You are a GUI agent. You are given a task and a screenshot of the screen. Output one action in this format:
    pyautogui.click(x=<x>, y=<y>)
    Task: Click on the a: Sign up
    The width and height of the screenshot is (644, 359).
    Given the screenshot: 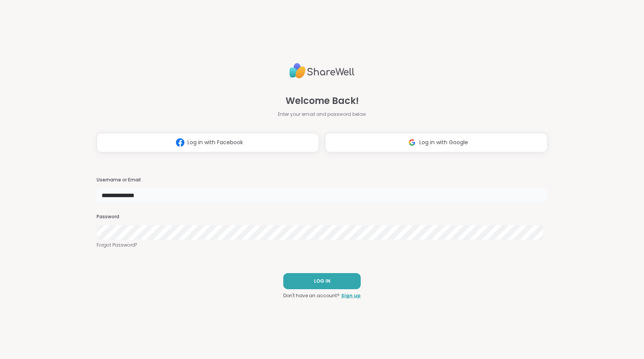 What is the action you would take?
    pyautogui.click(x=351, y=296)
    